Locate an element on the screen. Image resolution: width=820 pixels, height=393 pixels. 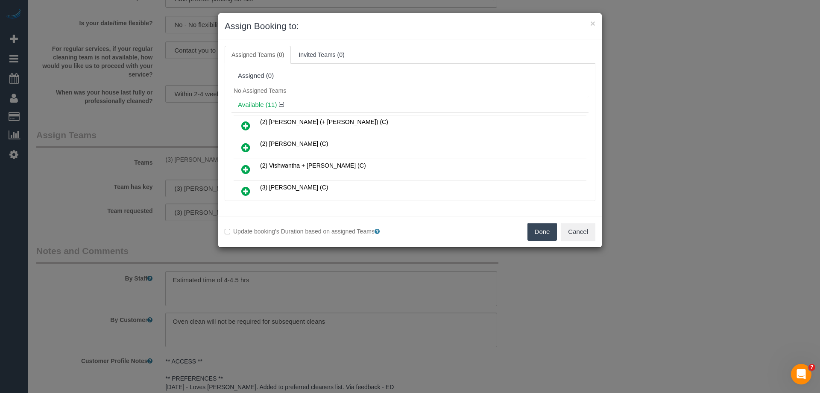
span: 7 is located at coordinates (812, 367).